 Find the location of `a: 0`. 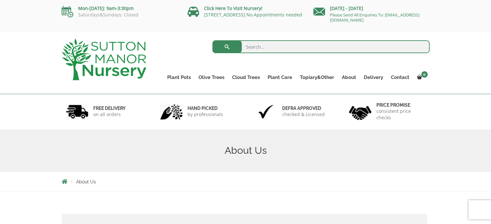

a: 0 is located at coordinates (421, 77).